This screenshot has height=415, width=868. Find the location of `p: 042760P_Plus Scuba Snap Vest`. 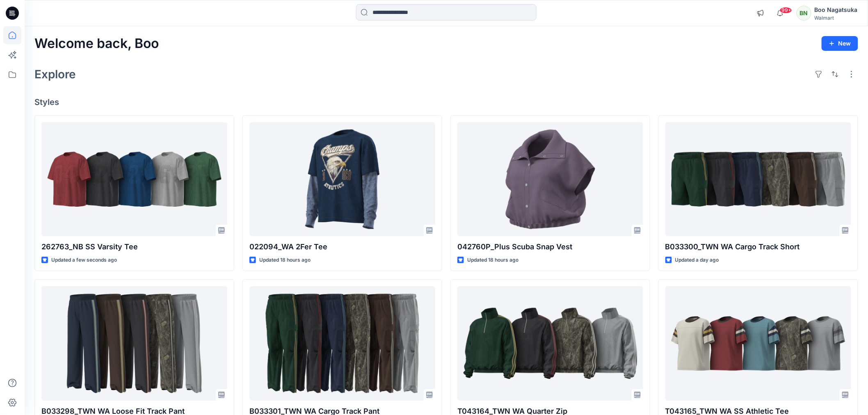

p: 042760P_Plus Scuba Snap Vest is located at coordinates (551, 247).